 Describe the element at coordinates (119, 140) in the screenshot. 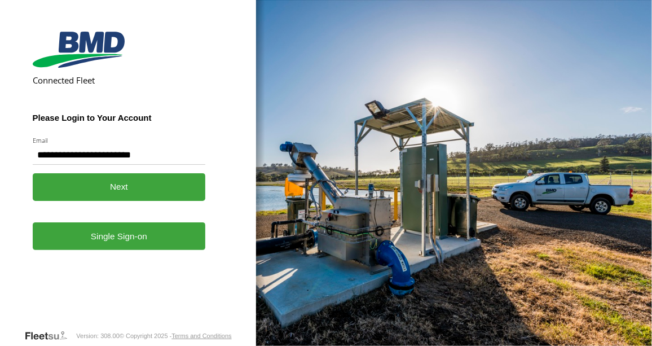

I see `label: Email` at that location.